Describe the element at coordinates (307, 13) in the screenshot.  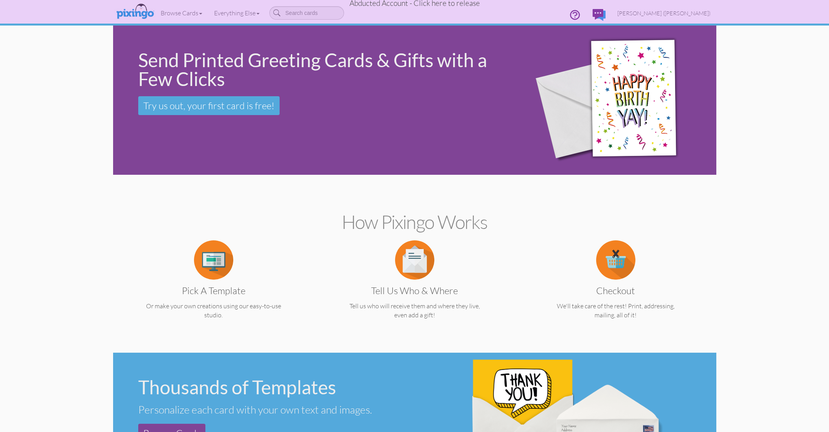
I see `input: Search cards` at that location.